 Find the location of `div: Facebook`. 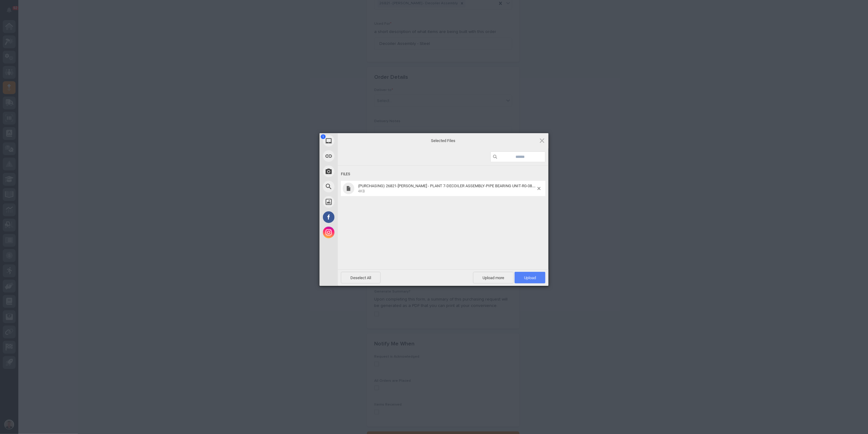

div: Facebook is located at coordinates (356, 217).